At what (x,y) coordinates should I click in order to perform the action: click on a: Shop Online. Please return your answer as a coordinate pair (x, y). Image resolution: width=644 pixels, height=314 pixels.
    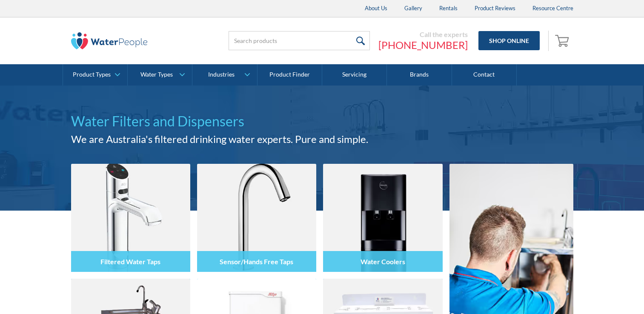
    Looking at the image, I should click on (509, 40).